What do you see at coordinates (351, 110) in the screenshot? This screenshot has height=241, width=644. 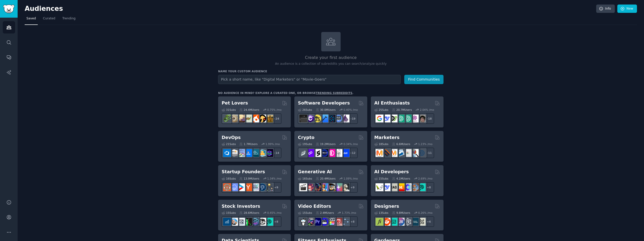 I see `div: 0.40 % /mo` at bounding box center [351, 110].